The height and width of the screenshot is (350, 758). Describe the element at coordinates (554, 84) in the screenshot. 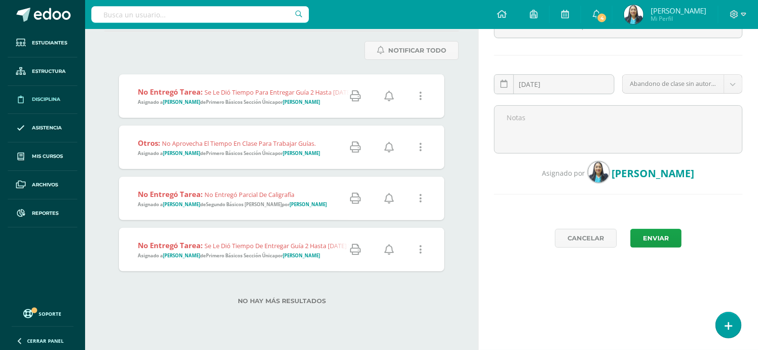

I see `input: Fecha de ocurrencia` at that location.